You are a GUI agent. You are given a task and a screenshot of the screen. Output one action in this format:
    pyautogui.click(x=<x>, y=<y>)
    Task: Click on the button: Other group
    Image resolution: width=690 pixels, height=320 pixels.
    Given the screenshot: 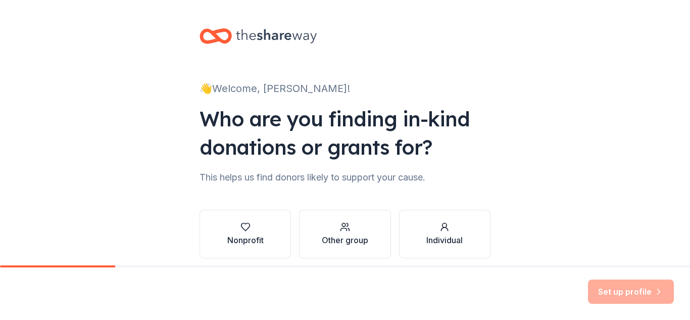 What is the action you would take?
    pyautogui.click(x=345, y=234)
    